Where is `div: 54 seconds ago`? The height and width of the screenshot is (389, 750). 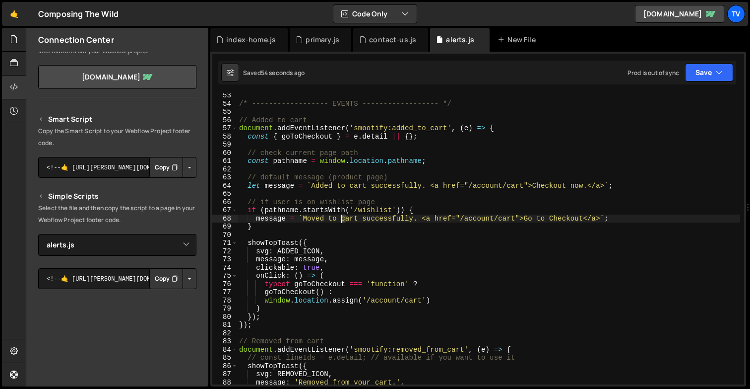
div: 54 seconds ago is located at coordinates (283, 72).